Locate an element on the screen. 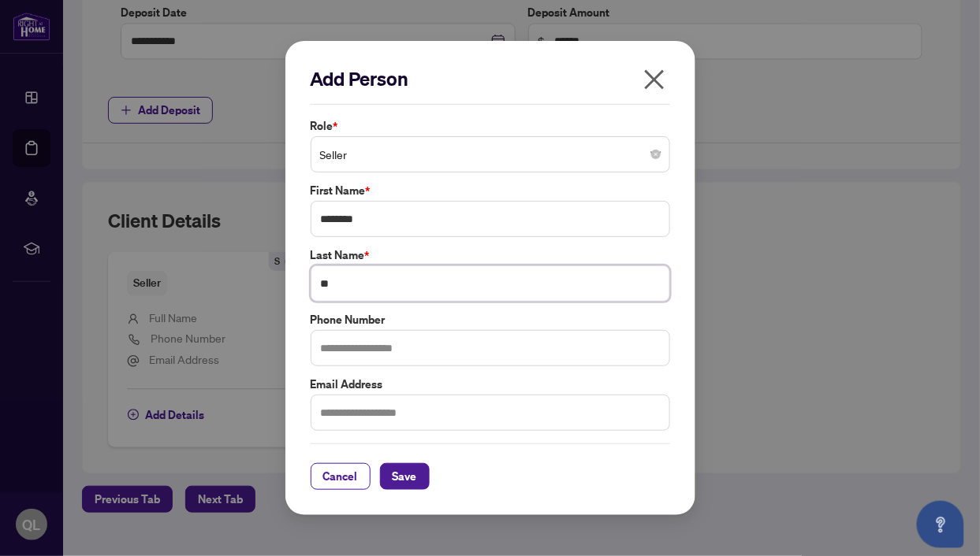 The image size is (980, 556). label: Role is located at coordinates (490, 126).